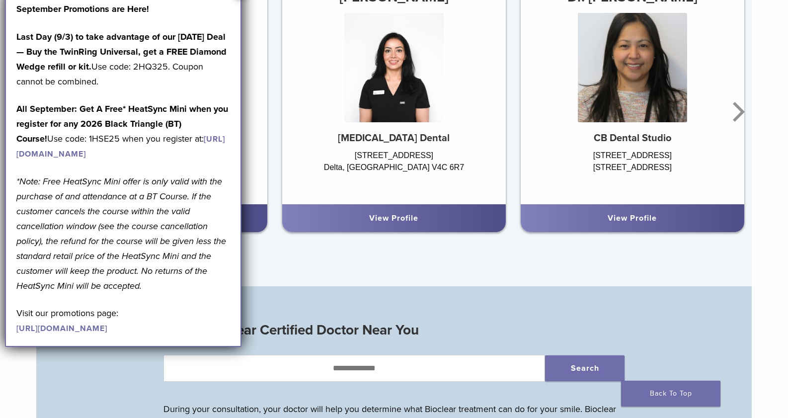 The height and width of the screenshot is (418, 788). I want to click on p: Use code: 1HSE25 when you register at:, so click(123, 131).